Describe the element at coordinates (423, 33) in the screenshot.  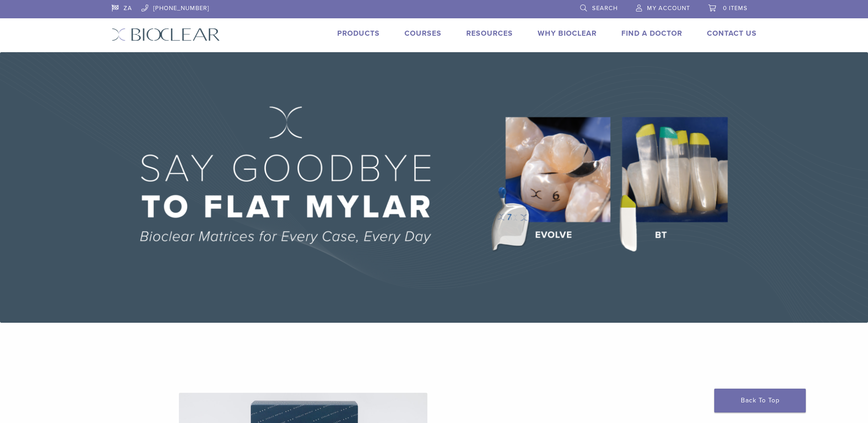
I see `a: Courses` at that location.